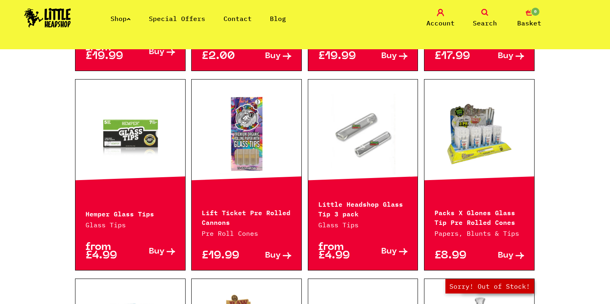  What do you see at coordinates (529, 18) in the screenshot?
I see `a: 0 Basket` at bounding box center [529, 18].